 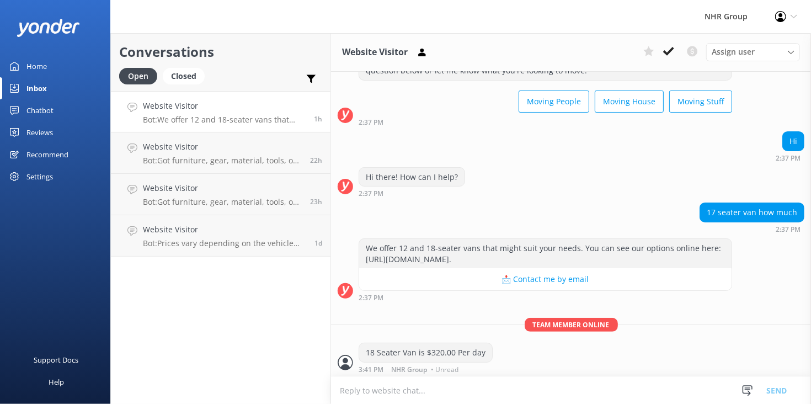 I want to click on p: Bot: Prices vary depending on the vehicle type, location, and your specific rental needs. For the..., so click(x=225, y=243).